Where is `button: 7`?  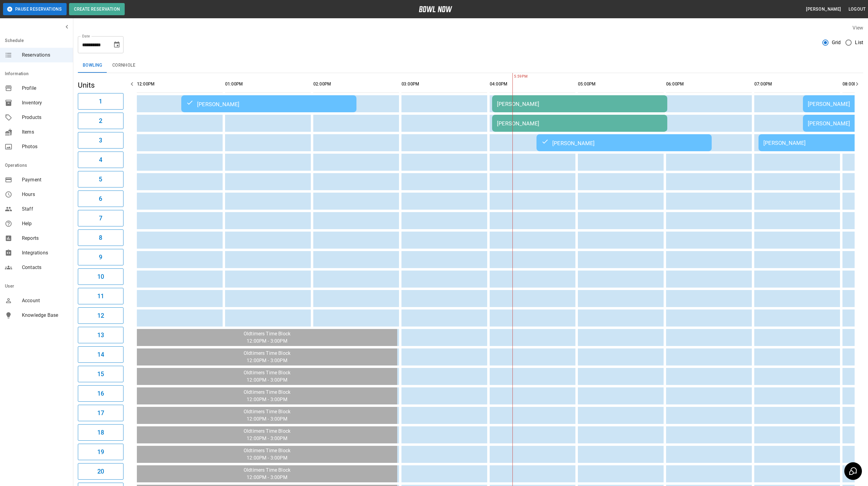 button: 7 is located at coordinates (101, 219).